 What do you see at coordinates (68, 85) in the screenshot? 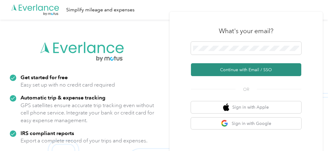
I see `p: Easy set up with no credit card required` at bounding box center [68, 85].